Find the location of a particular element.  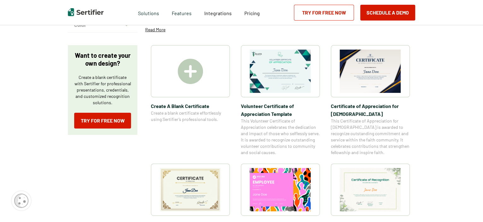

img: Volunteer Certificate of Appreciation Template is located at coordinates (280, 71).